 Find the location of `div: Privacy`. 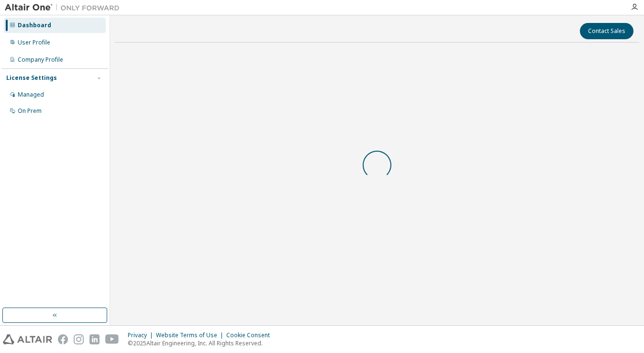

div: Privacy is located at coordinates (142, 336).